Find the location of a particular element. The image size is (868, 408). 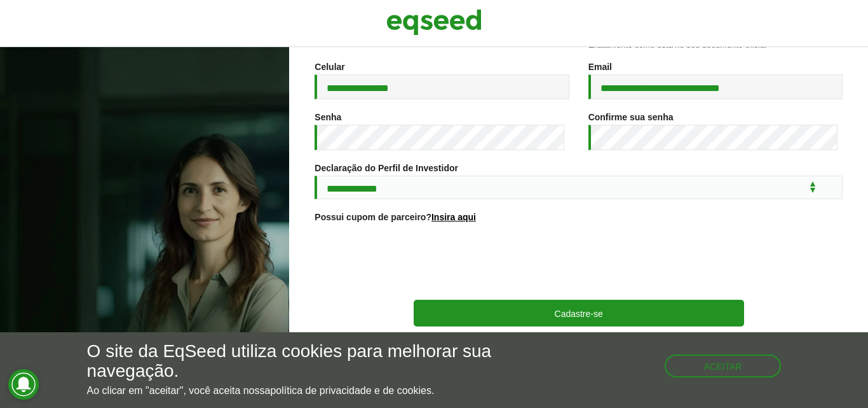

div: Exatamente como está no seu documento oficial is located at coordinates (716, 45).